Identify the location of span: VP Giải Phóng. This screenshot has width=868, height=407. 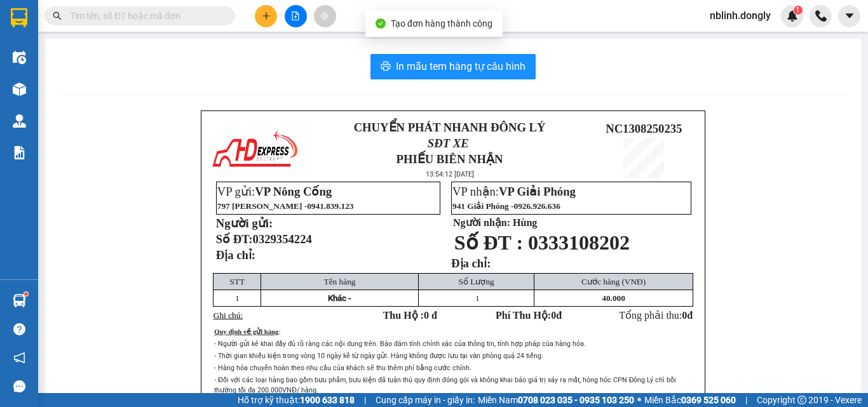
(537, 191).